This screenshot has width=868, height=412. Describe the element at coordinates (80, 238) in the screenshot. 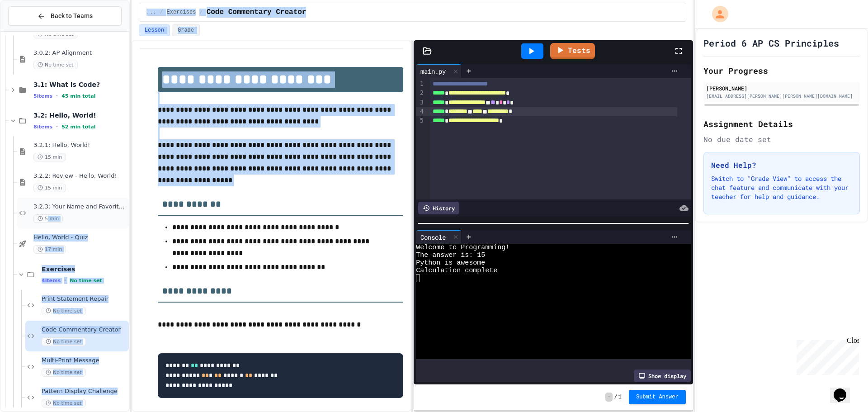

I see `span: Hello, World - Quiz` at that location.